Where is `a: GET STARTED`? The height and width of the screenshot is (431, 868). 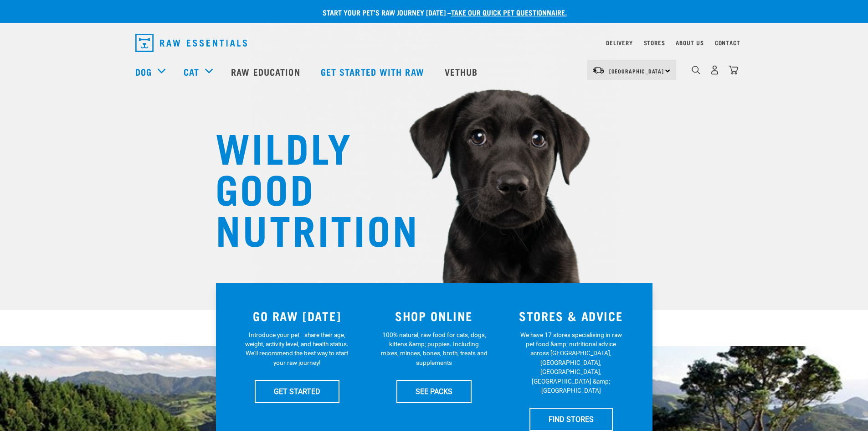
a: GET STARTED is located at coordinates (297, 391).